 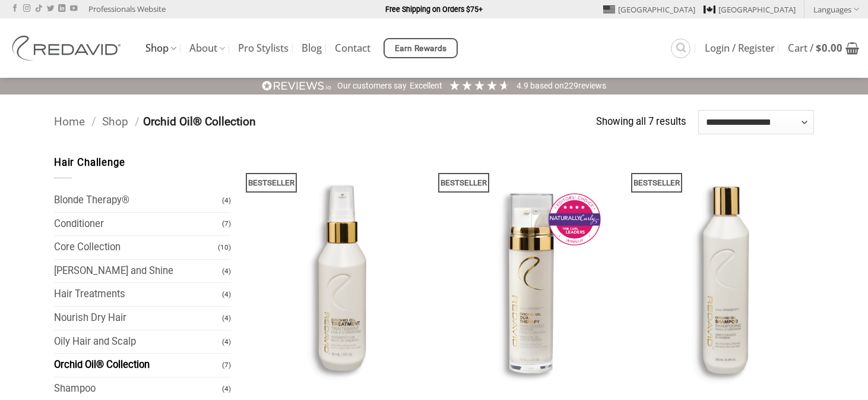 I want to click on span: 229, so click(x=571, y=86).